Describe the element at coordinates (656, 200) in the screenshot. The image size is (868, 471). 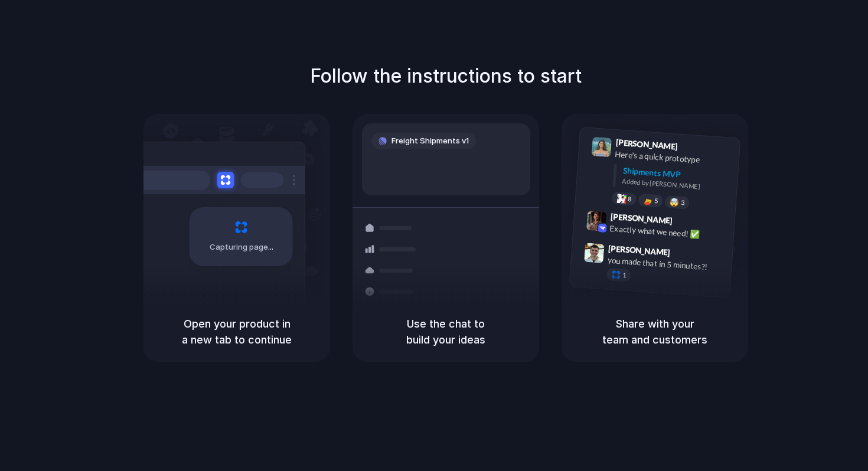
I see `span: 5` at that location.